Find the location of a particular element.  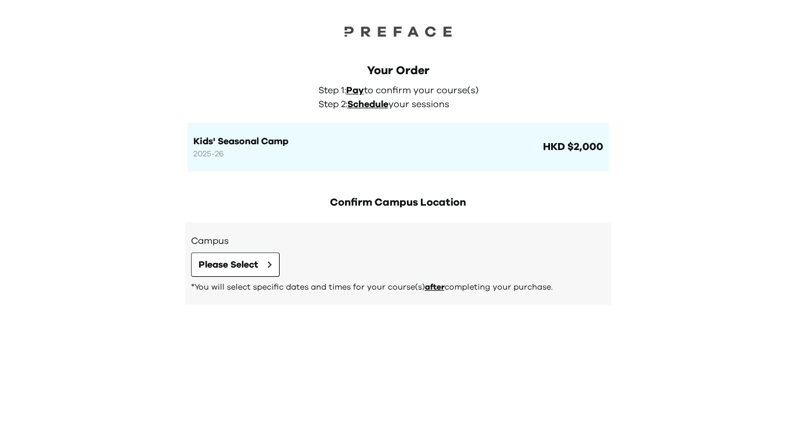

span: Pay is located at coordinates (355, 90).